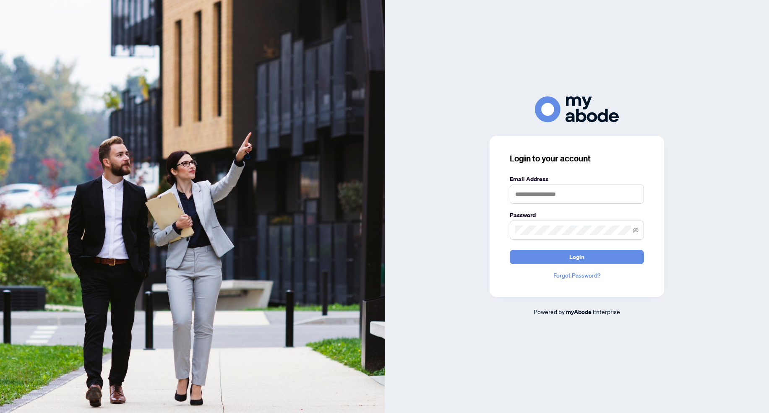 The image size is (769, 413). What do you see at coordinates (607, 312) in the screenshot?
I see `span: Enterprise` at bounding box center [607, 312].